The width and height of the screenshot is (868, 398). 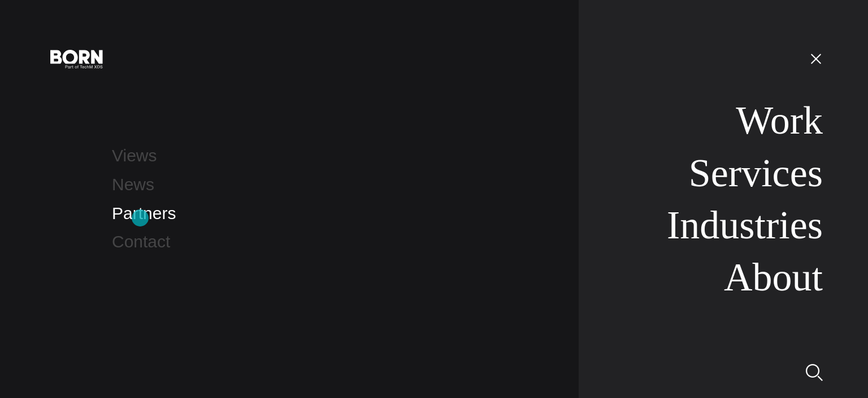 What do you see at coordinates (816, 59) in the screenshot?
I see `button: Open` at bounding box center [816, 59].